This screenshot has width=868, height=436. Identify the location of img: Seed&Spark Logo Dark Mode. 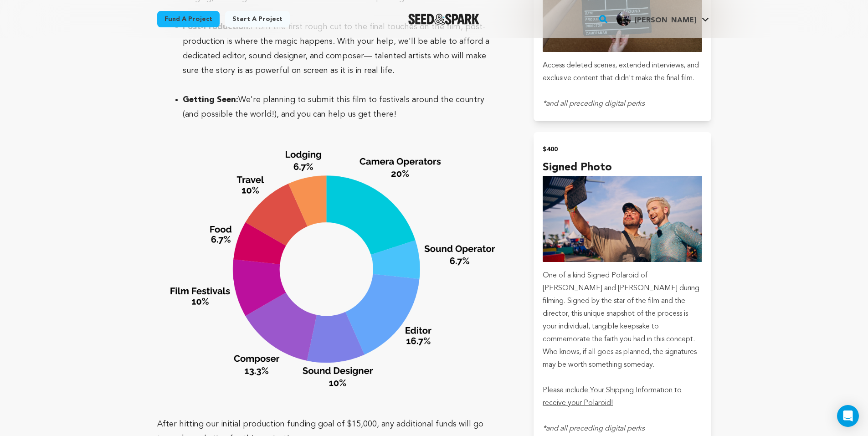
(444, 19).